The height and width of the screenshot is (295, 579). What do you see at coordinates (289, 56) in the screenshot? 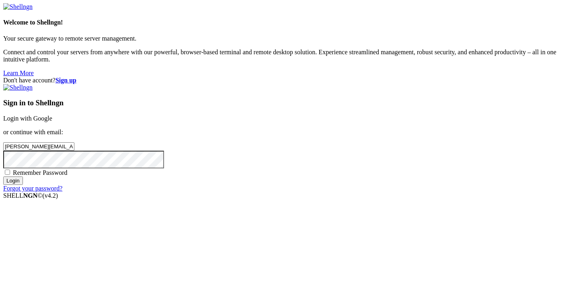
I see `p: Connect and control your servers from anywhere with our powerful, browser-based terminal and remo...` at bounding box center [289, 56].